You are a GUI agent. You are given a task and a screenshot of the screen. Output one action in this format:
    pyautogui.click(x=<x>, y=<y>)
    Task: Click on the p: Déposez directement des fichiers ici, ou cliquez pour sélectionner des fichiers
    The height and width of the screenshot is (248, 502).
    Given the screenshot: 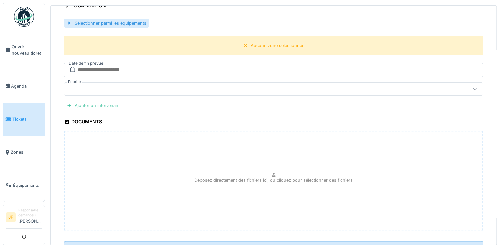 What is the action you would take?
    pyautogui.click(x=274, y=180)
    